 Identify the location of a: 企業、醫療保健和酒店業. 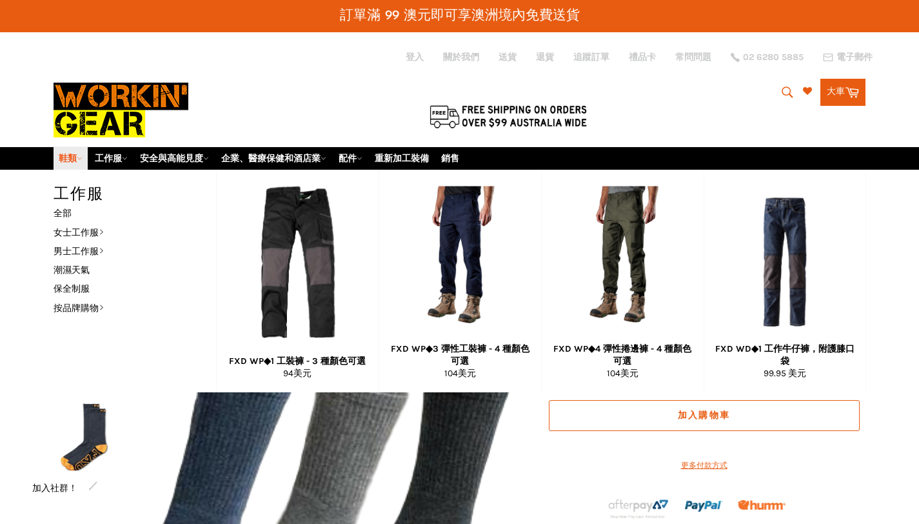
(273, 158).